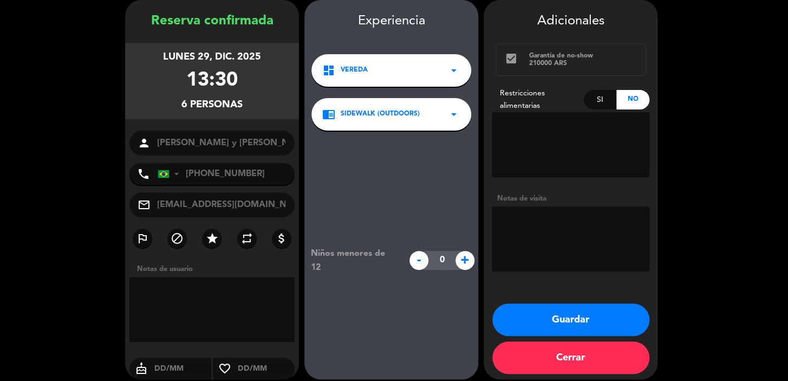  Describe the element at coordinates (571, 319) in the screenshot. I see `button: Guardar` at that location.